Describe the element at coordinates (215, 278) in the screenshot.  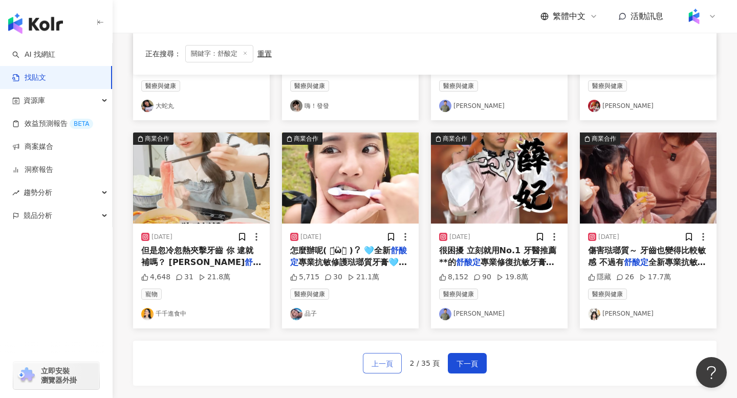
I see `div: 21.8萬` at that location.